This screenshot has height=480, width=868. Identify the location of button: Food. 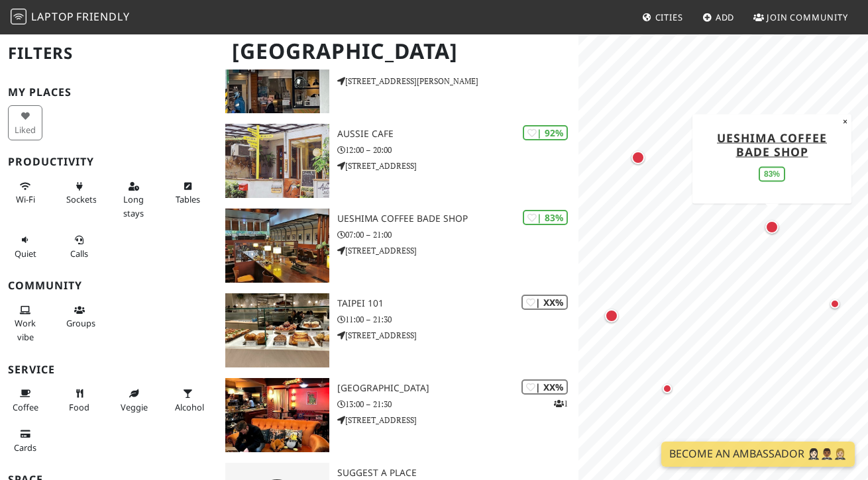
(80, 400).